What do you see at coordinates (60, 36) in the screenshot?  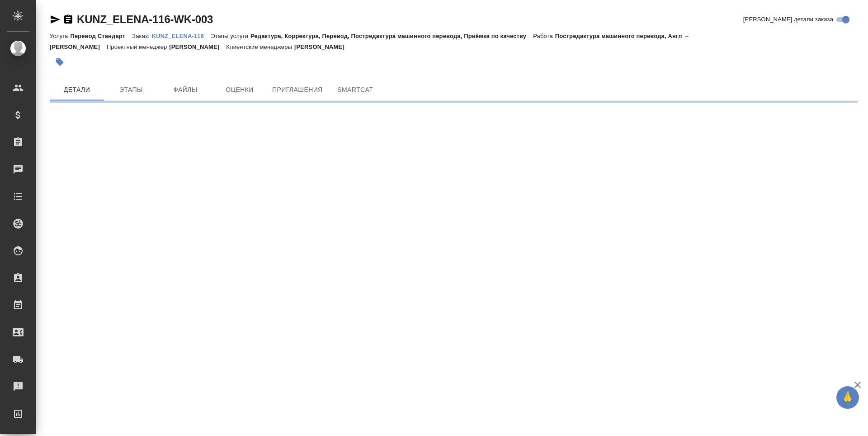 I see `p: Услуга` at bounding box center [60, 36].